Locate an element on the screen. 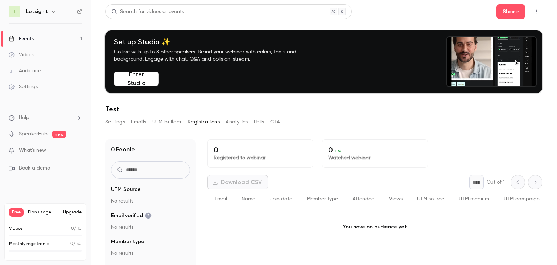 The image size is (557, 265). p: Videos is located at coordinates (16, 229).